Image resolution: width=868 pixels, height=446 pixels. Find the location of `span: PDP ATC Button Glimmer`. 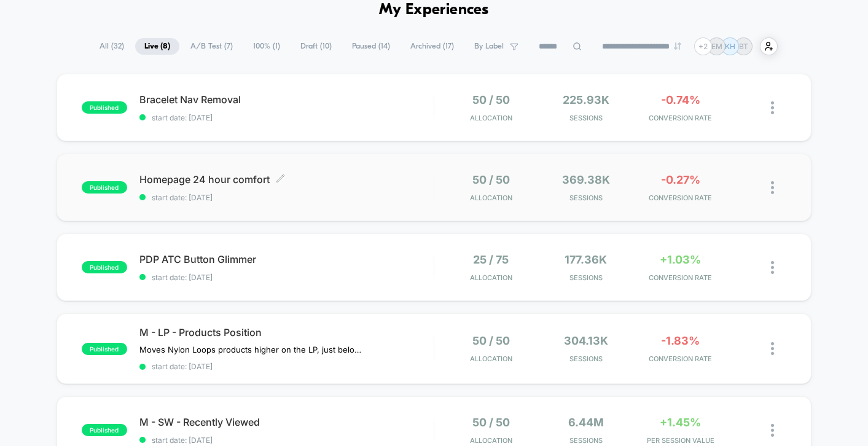

span: PDP ATC Button Glimmer is located at coordinates (286, 259).